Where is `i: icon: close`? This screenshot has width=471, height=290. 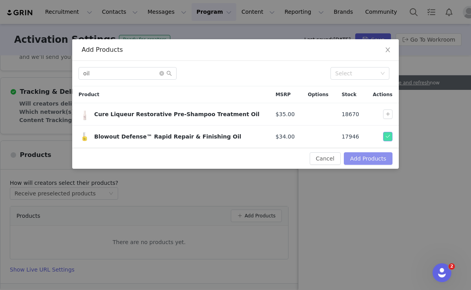 i: icon: close is located at coordinates (388, 50).